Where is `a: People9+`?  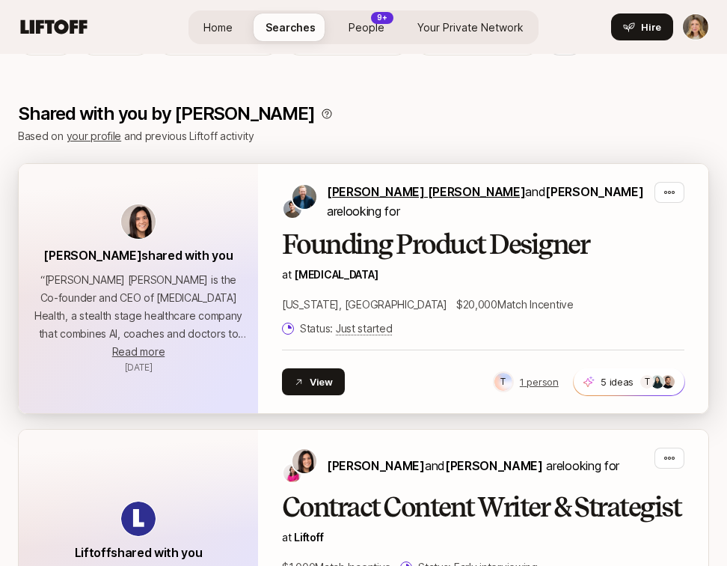
a: People9+ is located at coordinates (367, 27).